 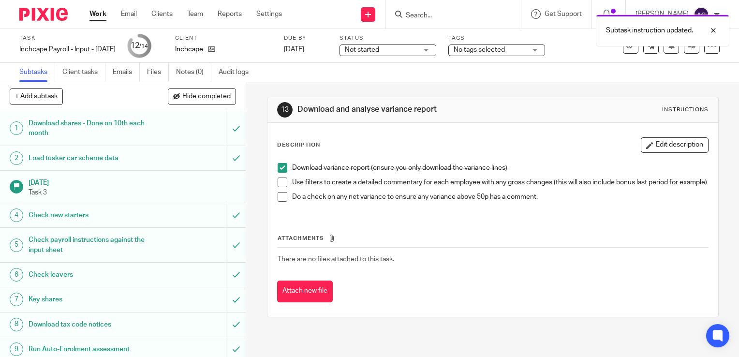 What do you see at coordinates (206, 97) in the screenshot?
I see `span: Hide completed` at bounding box center [206, 97].